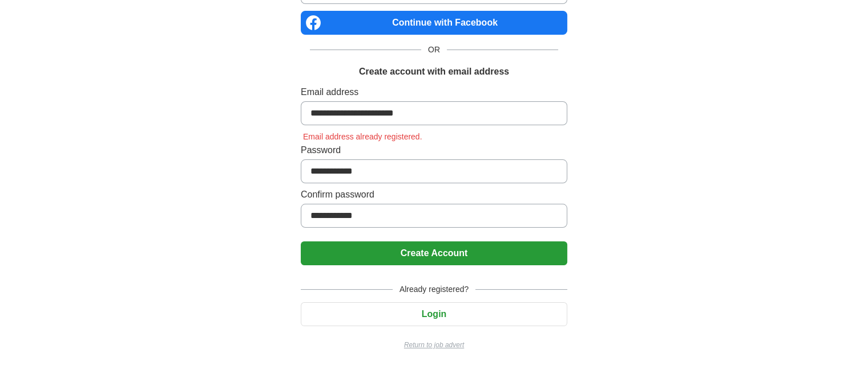 Image resolution: width=868 pixels, height=366 pixels. Describe the element at coordinates (434, 314) in the screenshot. I see `button: Login` at that location.